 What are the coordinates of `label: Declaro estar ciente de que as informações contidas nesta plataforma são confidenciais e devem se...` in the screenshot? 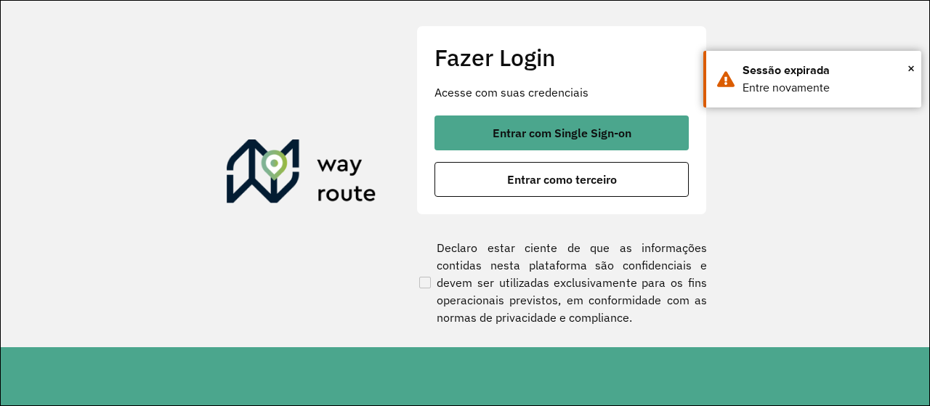 It's located at (561, 283).